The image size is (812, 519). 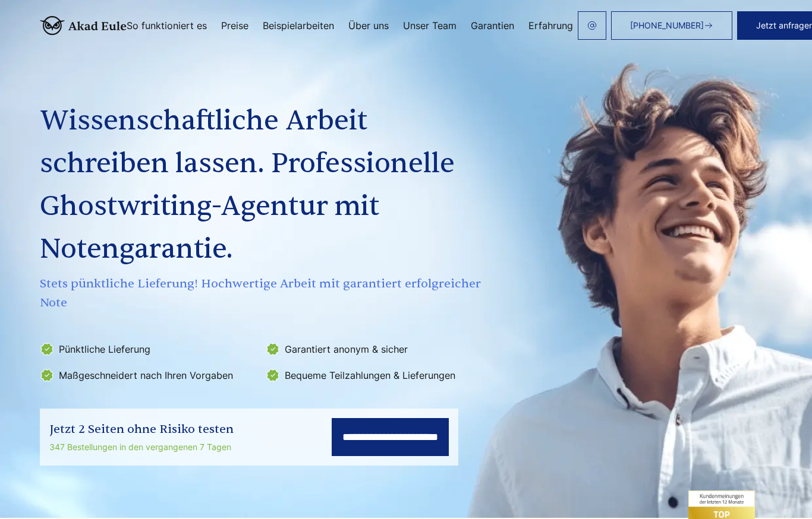 What do you see at coordinates (263, 294) in the screenshot?
I see `span: Stets pünktliche Lieferung! Hochwertige Arbeit mit garantiert erfolgreicher Note` at bounding box center [263, 294].